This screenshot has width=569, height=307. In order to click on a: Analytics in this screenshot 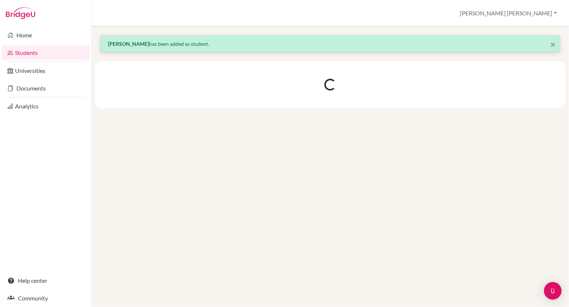, I will do `click(45, 106)`.